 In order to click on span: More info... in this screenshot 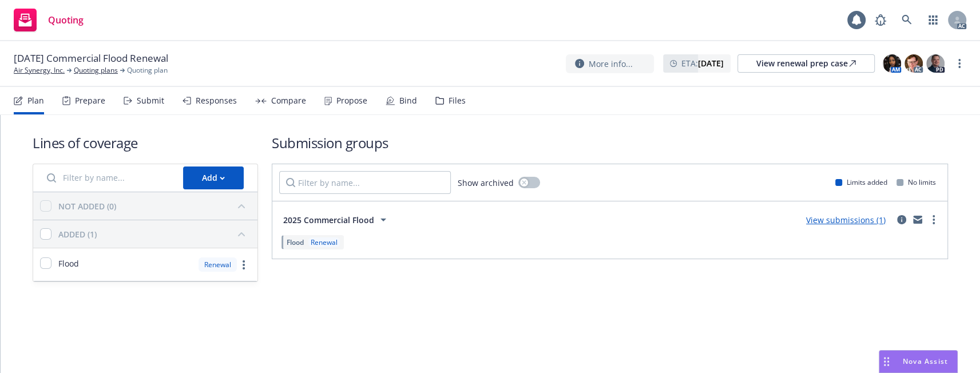, I will do `click(610, 64)`.